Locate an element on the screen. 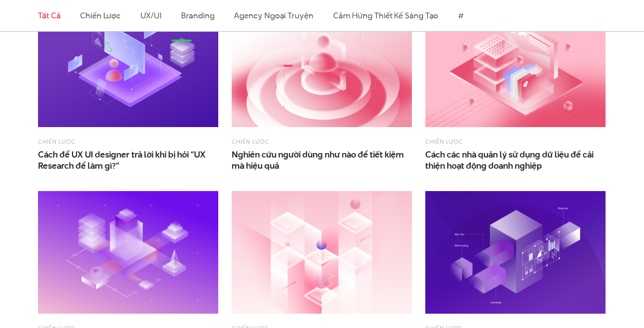 The width and height of the screenshot is (644, 328). span: Nghiên cứu người dùng như nào để tiết kiệm is located at coordinates (321, 160).